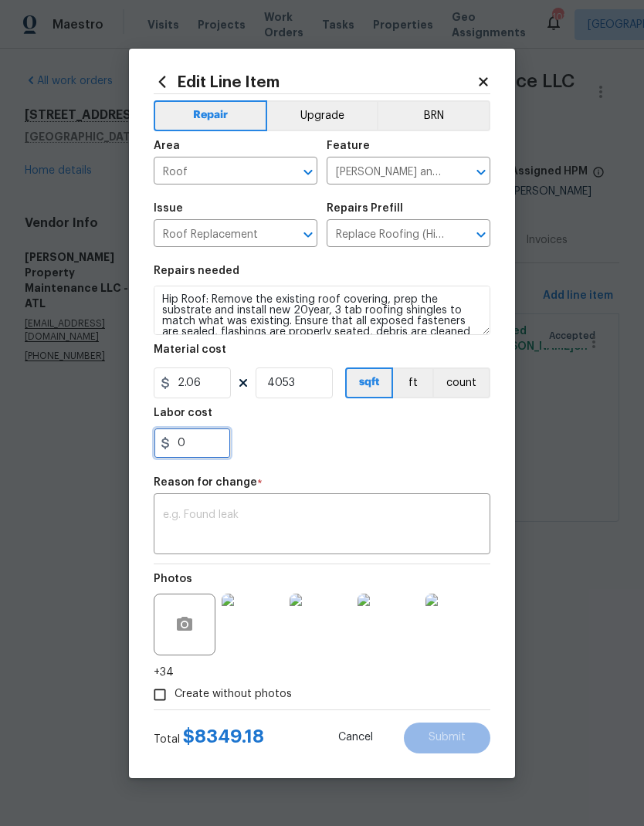 Image resolution: width=644 pixels, height=826 pixels. Describe the element at coordinates (447, 738) in the screenshot. I see `button: Submit` at that location.